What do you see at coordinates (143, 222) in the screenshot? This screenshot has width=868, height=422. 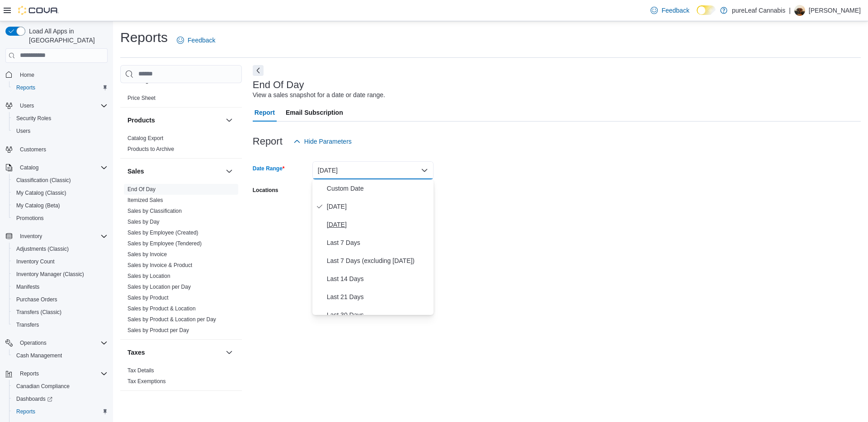 I see `a: Sales by Day` at bounding box center [143, 222].